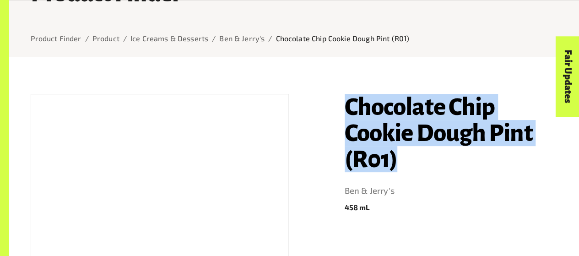  What do you see at coordinates (451, 207) in the screenshot?
I see `p: 458 mL` at bounding box center [451, 207].